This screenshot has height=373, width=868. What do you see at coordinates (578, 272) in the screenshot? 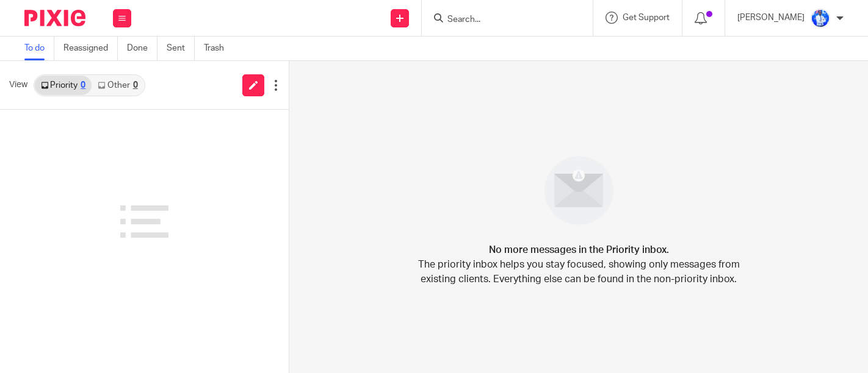
I see `p: The priority inbox helps you stay focused, showing only messages from existing clients. Everythin...` at bounding box center [578, 272].